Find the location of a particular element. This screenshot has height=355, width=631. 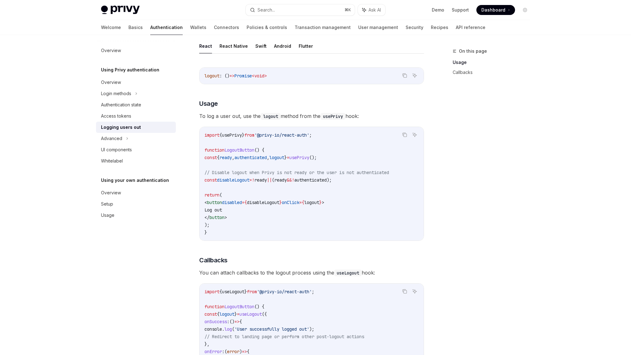

span: To log a user out, use the method from the hook: is located at coordinates (311, 116).